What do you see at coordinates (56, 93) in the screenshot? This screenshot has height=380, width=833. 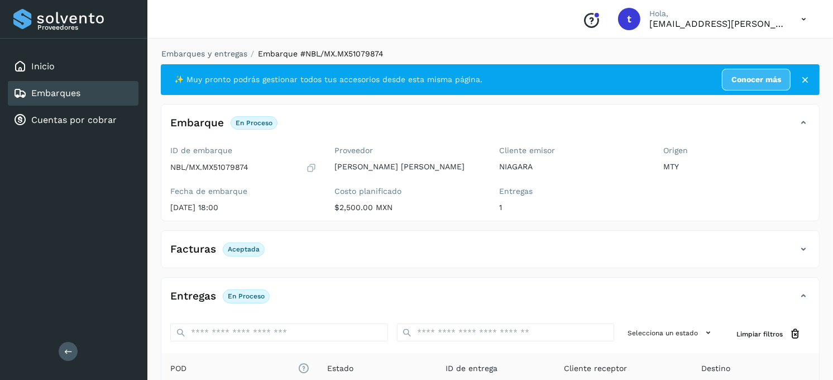 I see `a: Embarques` at bounding box center [56, 93].